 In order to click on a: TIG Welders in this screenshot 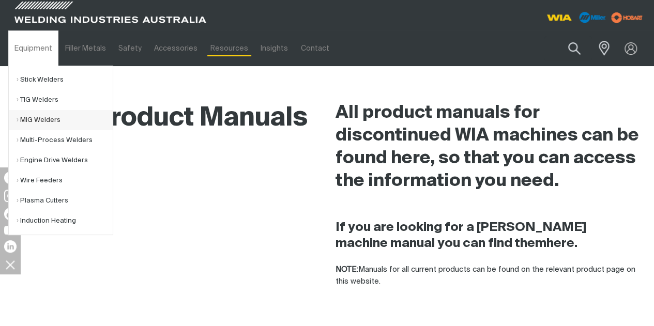, I will do `click(65, 100)`.